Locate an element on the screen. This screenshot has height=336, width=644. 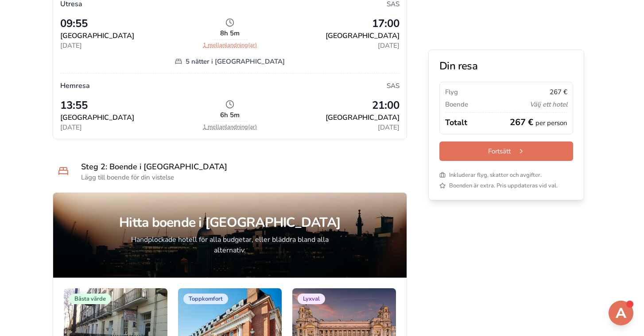
p: 6h 5m is located at coordinates (230, 115).